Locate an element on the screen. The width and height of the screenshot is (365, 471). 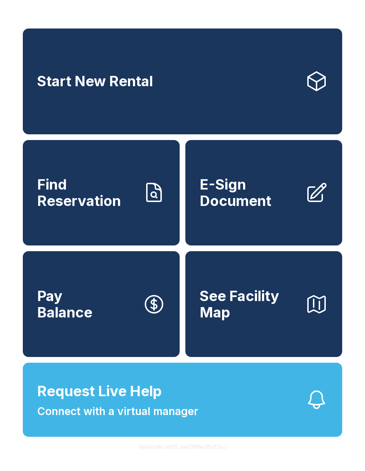
button: PayBalance is located at coordinates (101, 304).